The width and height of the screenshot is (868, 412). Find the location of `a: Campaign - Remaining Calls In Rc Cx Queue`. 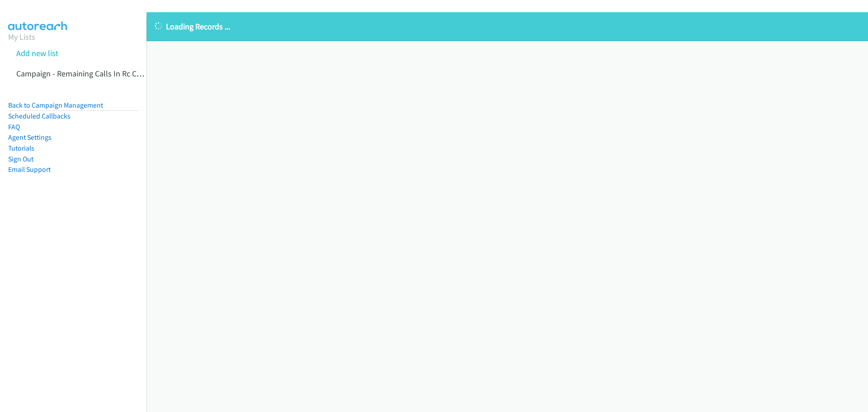

a: Campaign - Remaining Calls In Rc Cx Queue is located at coordinates (90, 74).